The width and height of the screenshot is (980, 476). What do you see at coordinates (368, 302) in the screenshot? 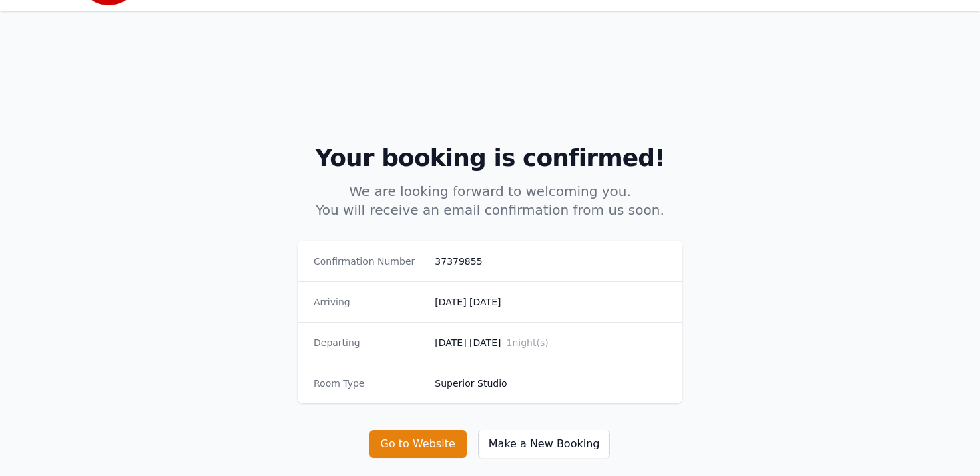
I see `dt: Arriving` at bounding box center [368, 302].